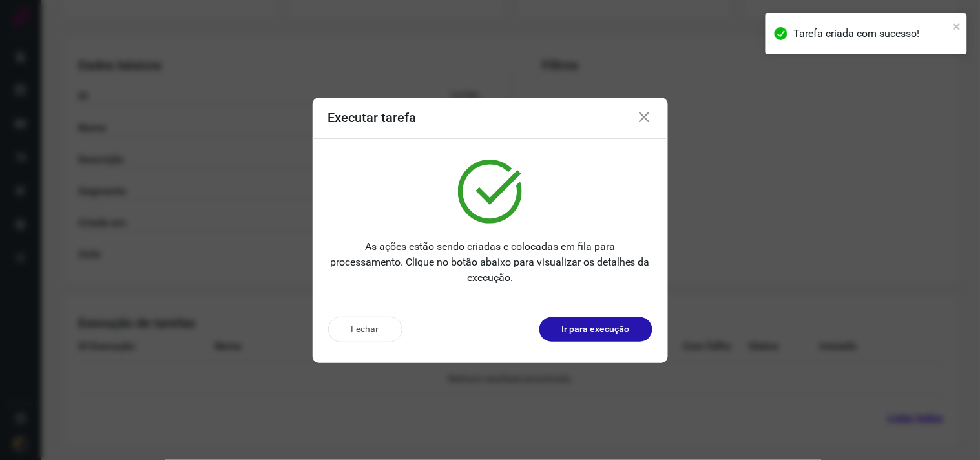 The image size is (980, 460). I want to click on p: As ações estão sendo criadas e colocadas em fila para processamento. Clique no botão abaixo para ..., so click(490, 262).